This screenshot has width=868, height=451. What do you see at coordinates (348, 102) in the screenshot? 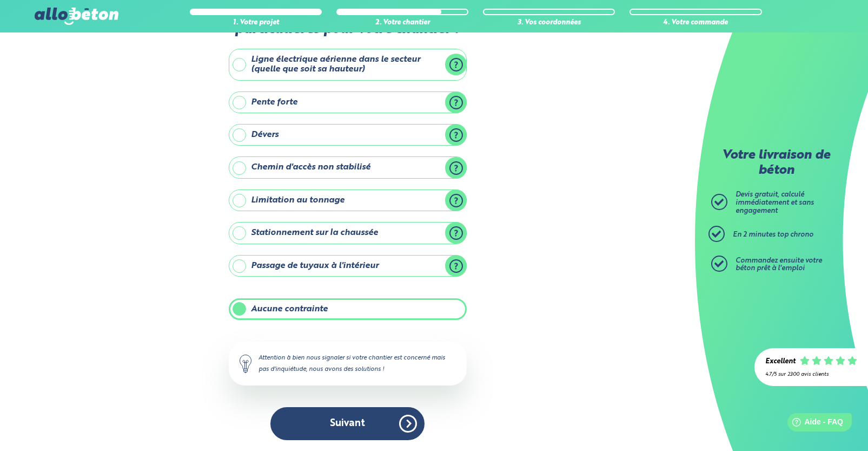
I see `label: Pente forte` at bounding box center [348, 102].